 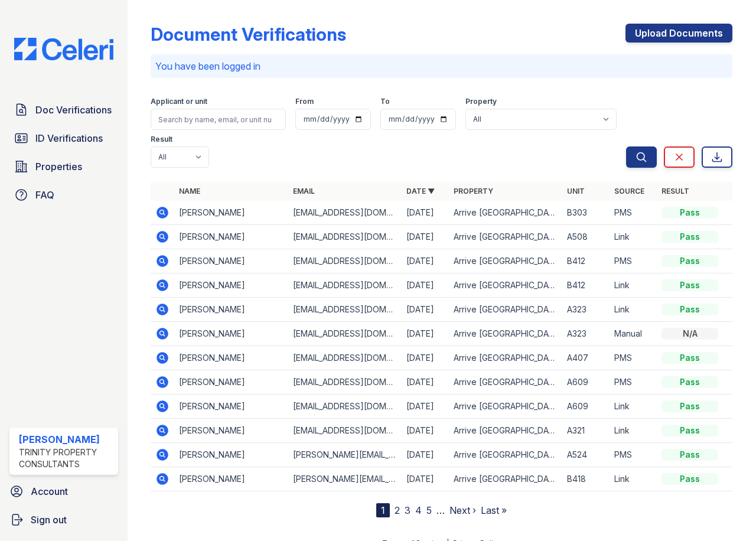 I want to click on a: 5, so click(x=429, y=510).